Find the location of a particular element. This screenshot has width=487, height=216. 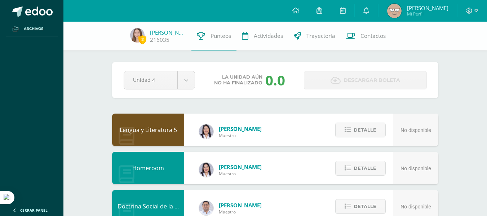

img: 9411b8e690d78d6a2bebb7b98c34f133.png is located at coordinates (137, 35).